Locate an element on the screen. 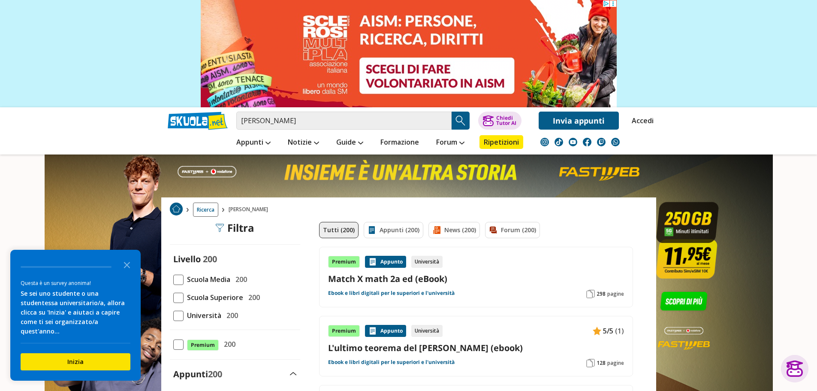 This screenshot has width=817, height=391. span: Ricerca is located at coordinates (205, 209).